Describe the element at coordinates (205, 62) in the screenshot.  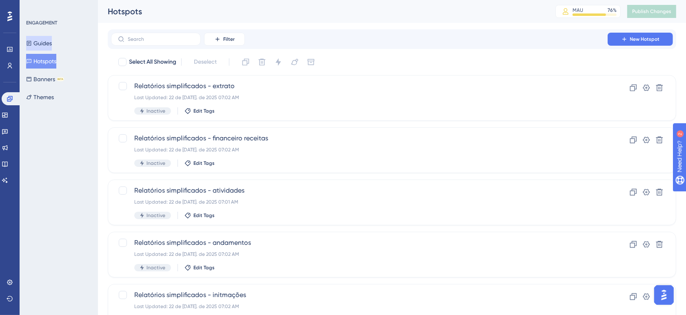
I see `button: Deselect` at that location.